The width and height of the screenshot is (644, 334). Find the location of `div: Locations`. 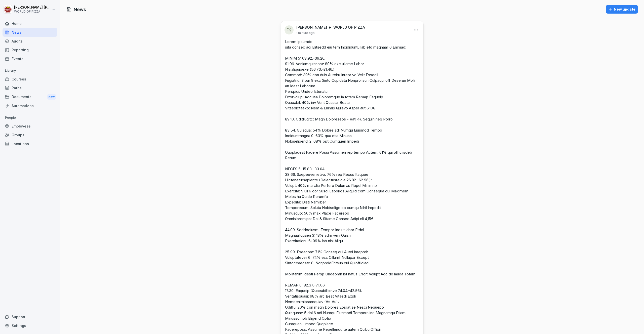

div: Locations is located at coordinates (30, 143).